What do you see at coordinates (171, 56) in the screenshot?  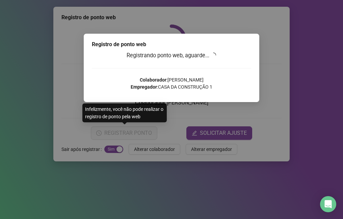 I see `h3: Registrando ponto web, aguarde...` at bounding box center [171, 56].